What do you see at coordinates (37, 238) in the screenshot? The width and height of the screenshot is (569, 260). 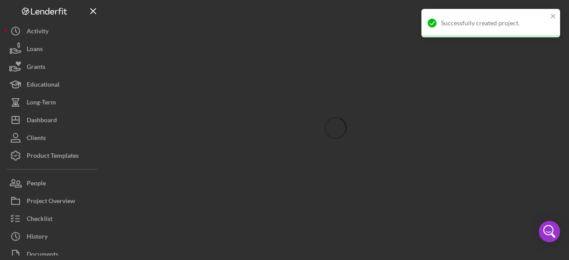 I see `div: History` at bounding box center [37, 238].